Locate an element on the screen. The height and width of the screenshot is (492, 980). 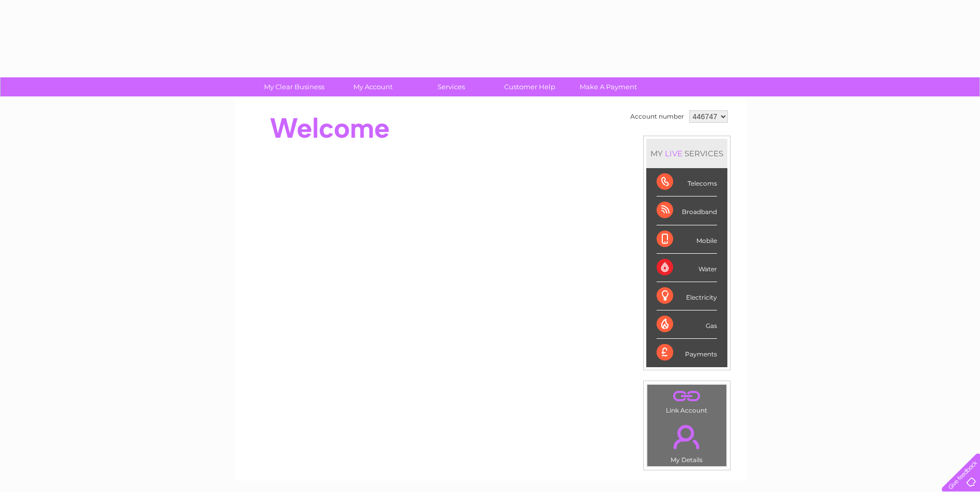
div: Water is located at coordinates (687, 268).